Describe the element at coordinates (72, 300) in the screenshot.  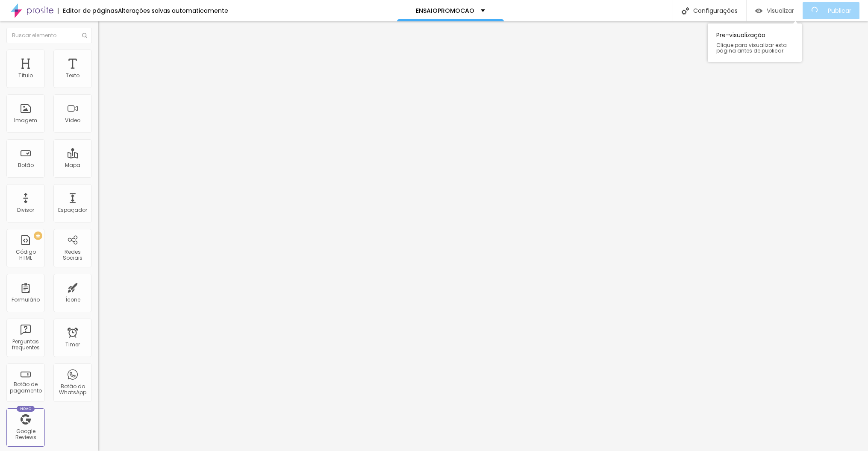
I see `div: Ícone` at that location.